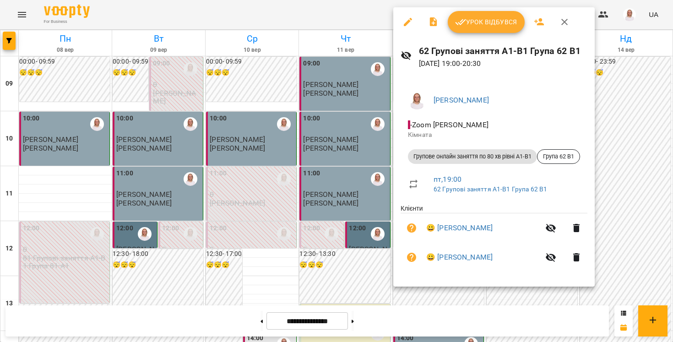 The width and height of the screenshot is (673, 342). I want to click on a: 62 Групові заняття А1-В1 Група 62 B1, so click(490, 189).